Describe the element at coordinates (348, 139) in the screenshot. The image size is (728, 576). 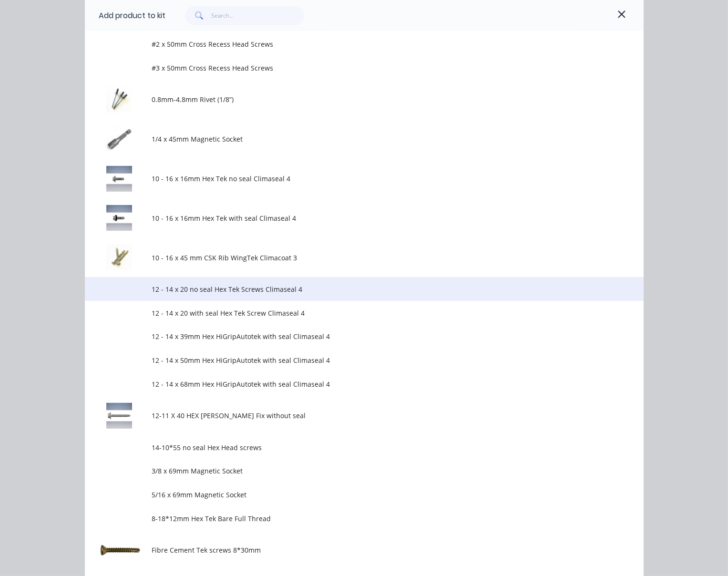
I see `span: 1/4 x 45mm Magnetic Socket` at that location.